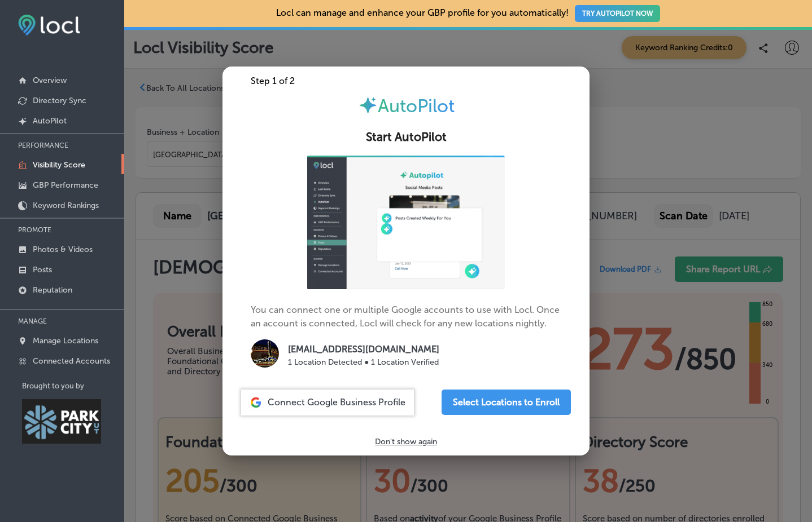  What do you see at coordinates (416, 106) in the screenshot?
I see `span: AutoPilot` at bounding box center [416, 106].